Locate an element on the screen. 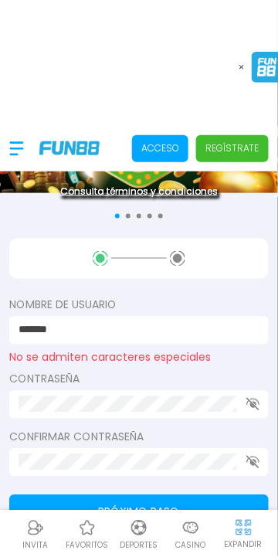 The height and width of the screenshot is (557, 278). img: hide is located at coordinates (243, 527).